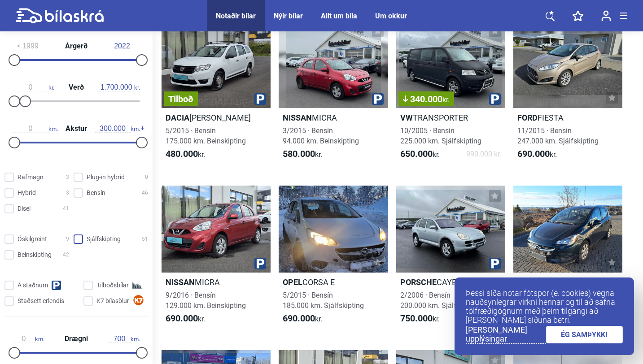 The height and width of the screenshot is (364, 643). I want to click on a: NissanMICRA3/2015 · Bensín94.000 km. Beinskipting580.000kr., so click(333, 94).